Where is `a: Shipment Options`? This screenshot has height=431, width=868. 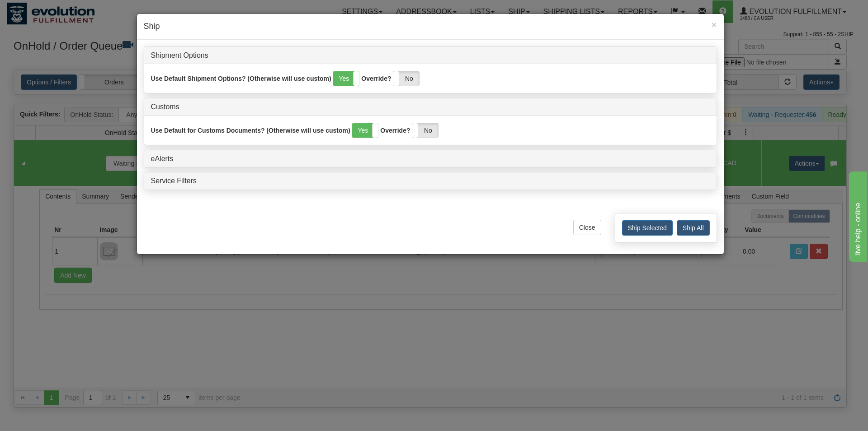
a: Shipment Options is located at coordinates (179, 55).